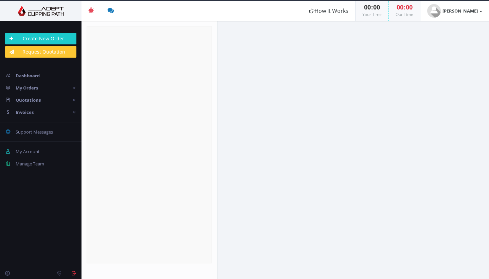 This screenshot has height=279, width=489. What do you see at coordinates (41, 11) in the screenshot?
I see `img: Adept Graphics` at bounding box center [41, 11].